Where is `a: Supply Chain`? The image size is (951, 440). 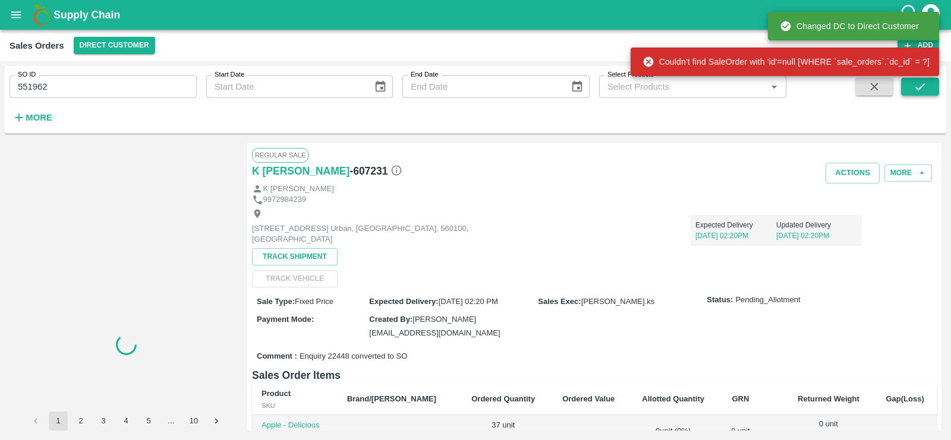
a: Supply Chain is located at coordinates (476, 15).